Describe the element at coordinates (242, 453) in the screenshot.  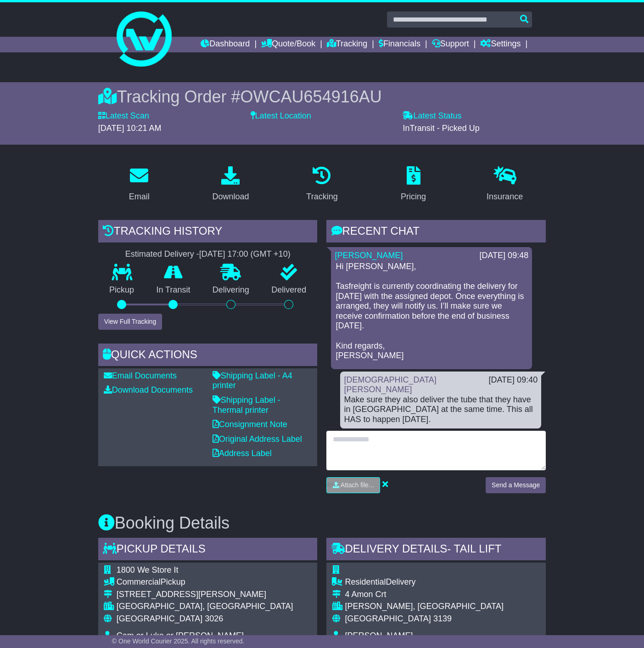
I see `a: Address Label` at that location.